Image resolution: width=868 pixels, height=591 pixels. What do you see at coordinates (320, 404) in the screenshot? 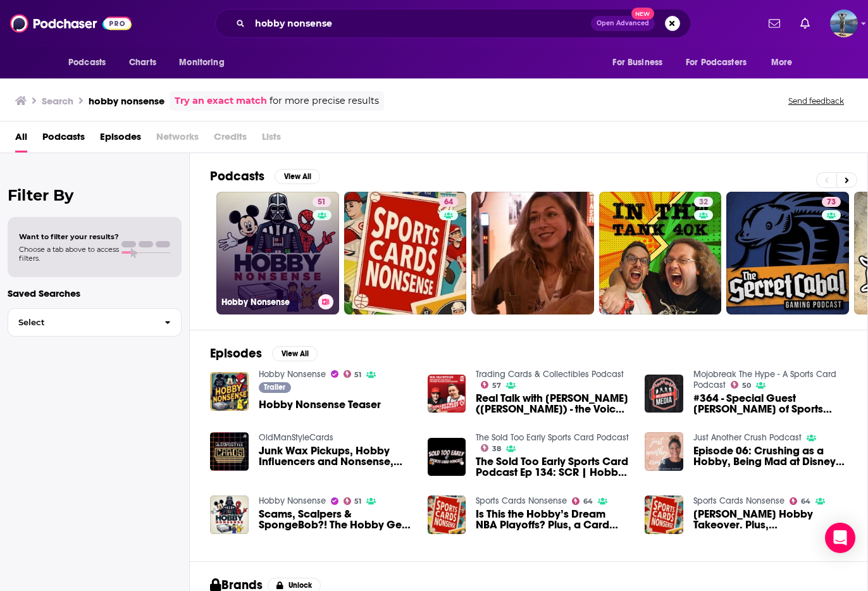
I see `span: Hobby Nonsense Teaser` at bounding box center [320, 404].